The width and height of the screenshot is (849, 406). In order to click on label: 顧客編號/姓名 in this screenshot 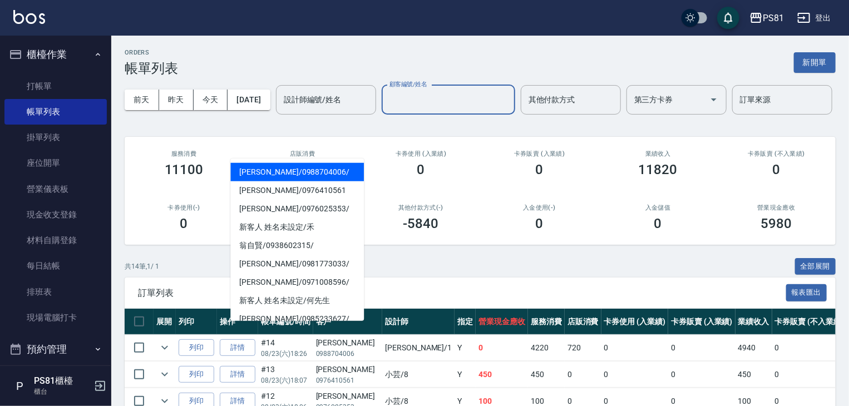, I will do `click(408, 84)`.